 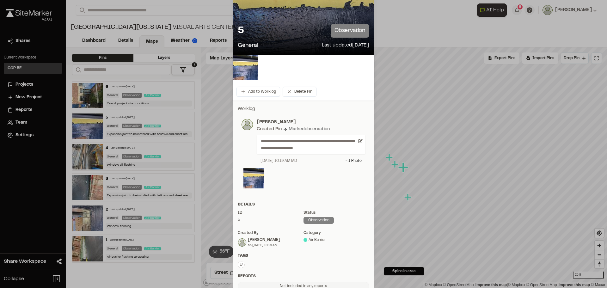 I want to click on div: Details, so click(x=303, y=204).